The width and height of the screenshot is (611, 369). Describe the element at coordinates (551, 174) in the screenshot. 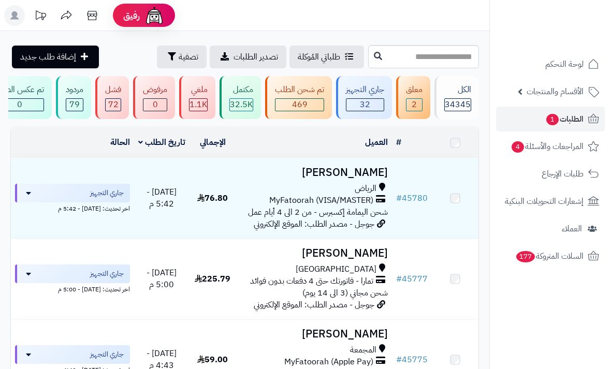

I see `a: طلبات الإرجاع` at that location.